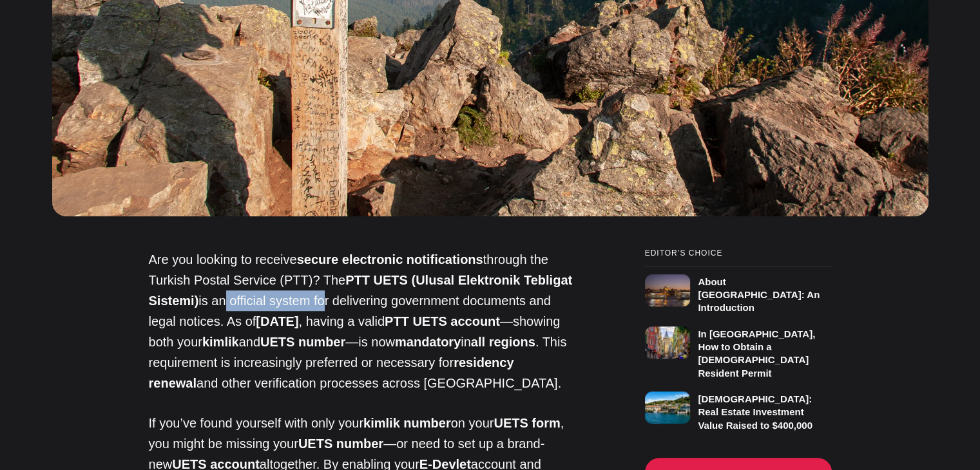 The image size is (980, 470). What do you see at coordinates (526, 423) in the screenshot?
I see `strong: UETS form` at bounding box center [526, 423].